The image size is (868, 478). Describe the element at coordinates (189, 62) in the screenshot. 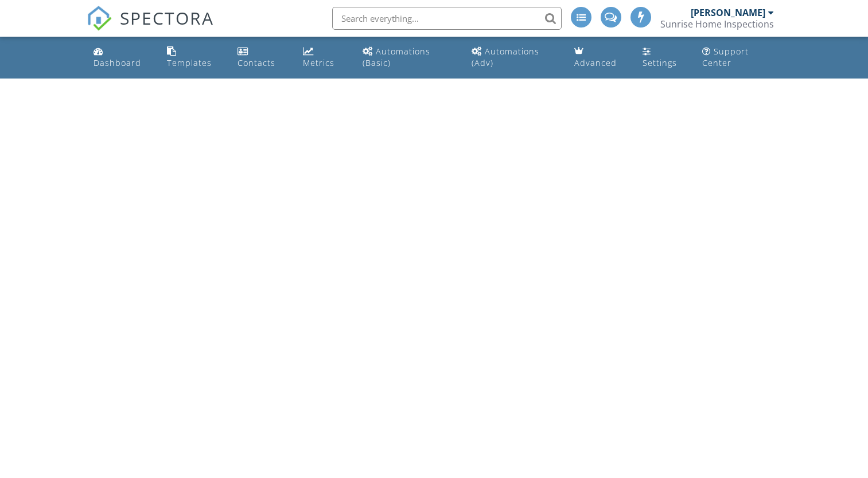

I see `div: Templates` at that location.